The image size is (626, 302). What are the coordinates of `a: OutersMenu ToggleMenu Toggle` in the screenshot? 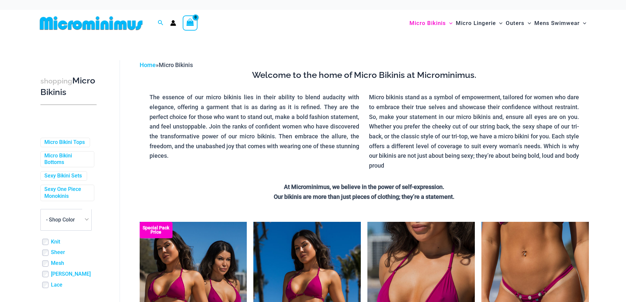 It's located at (519, 23).